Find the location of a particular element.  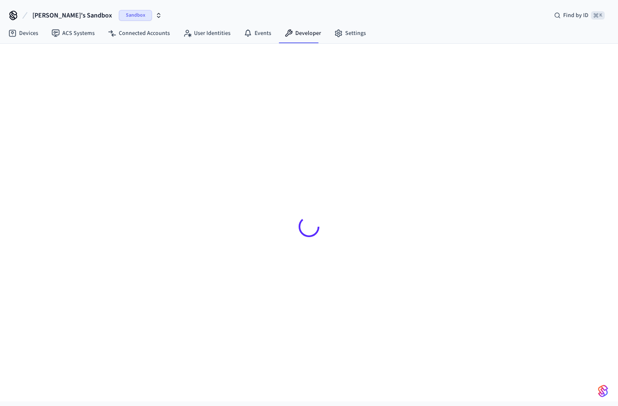

a: Connected Accounts is located at coordinates (139, 33).